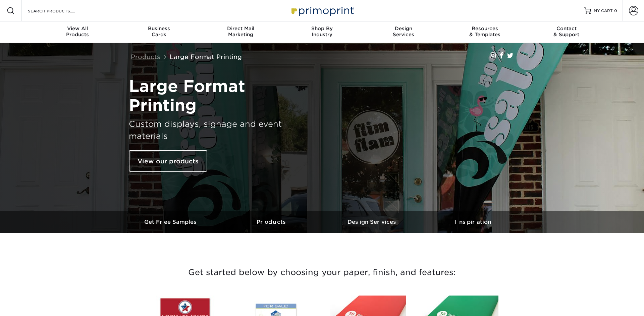  Describe the element at coordinates (240, 32) in the screenshot. I see `a: Direct MailMarketing` at that location.